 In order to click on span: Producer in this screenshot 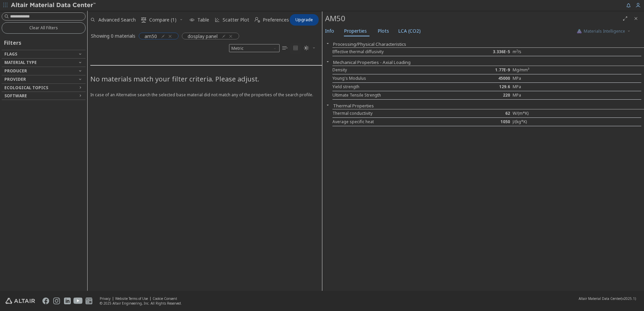, I will do `click(16, 71)`.